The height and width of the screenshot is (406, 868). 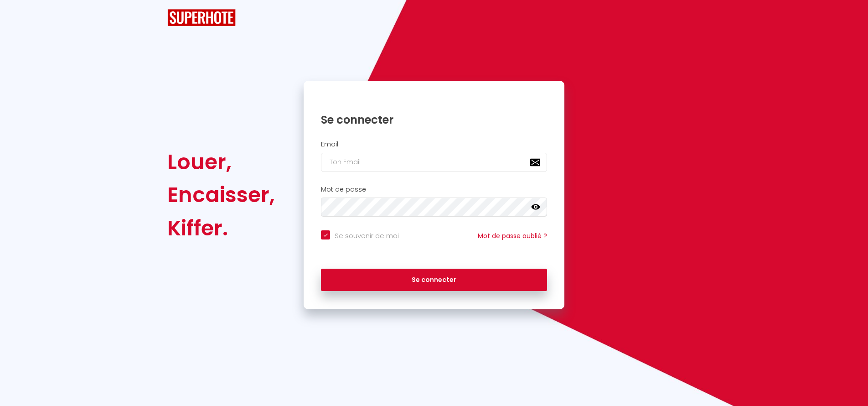 I want to click on input: Ton Email, so click(x=434, y=162).